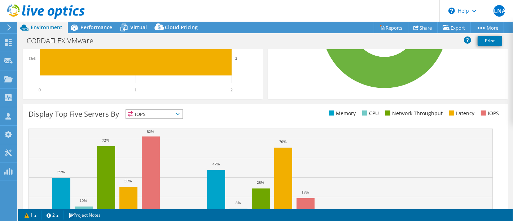 Image resolution: width=513 pixels, height=221 pixels. What do you see at coordinates (216, 164) in the screenshot?
I see `text: 47%` at bounding box center [216, 164].